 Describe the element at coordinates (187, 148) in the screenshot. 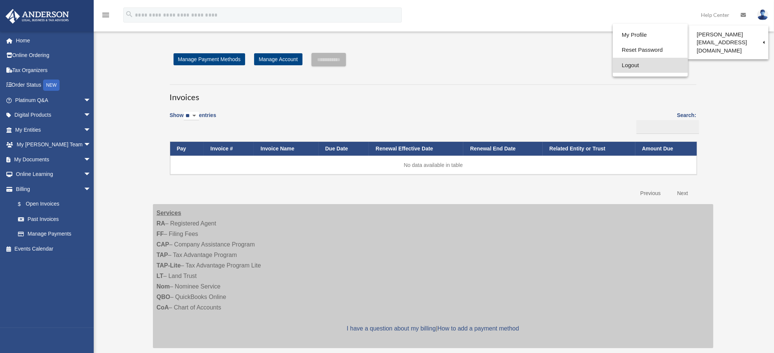

I see `th: Pay: activate to sort column descending` at that location.